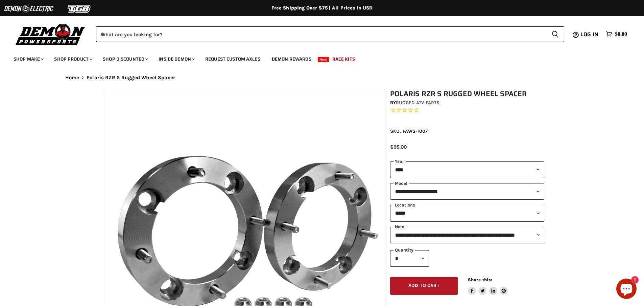 The image size is (644, 306). I want to click on a: Shop Product, so click(72, 59).